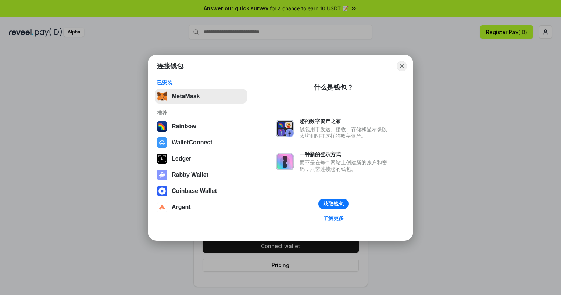  I want to click on button: Rabby Wallet, so click(201, 175).